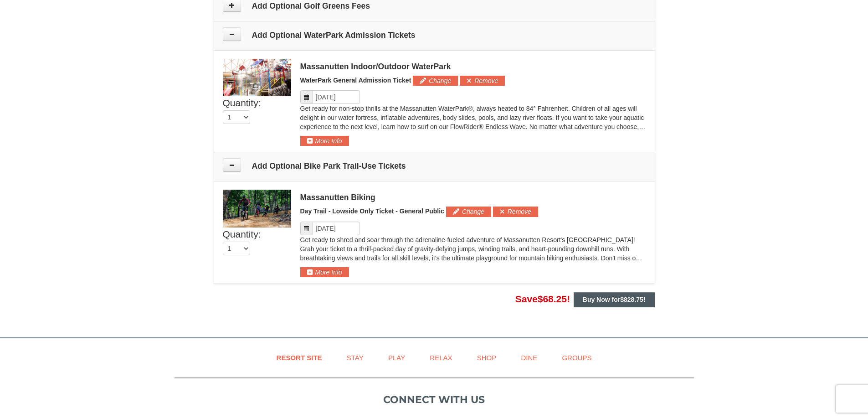  What do you see at coordinates (434, 166) in the screenshot?
I see `h4: Add Optional Bike Park Trail-Use Tickets` at bounding box center [434, 166].